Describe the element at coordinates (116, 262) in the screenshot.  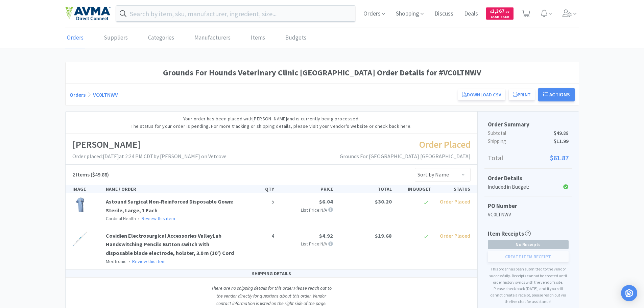
I see `span: Medtronic` at that location.